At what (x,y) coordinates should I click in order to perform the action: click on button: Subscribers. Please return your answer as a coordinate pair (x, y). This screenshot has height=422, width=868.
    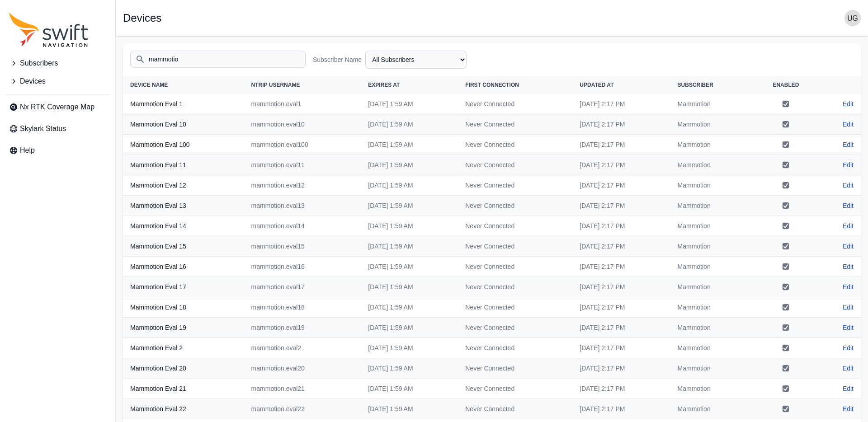
    Looking at the image, I should click on (58, 63).